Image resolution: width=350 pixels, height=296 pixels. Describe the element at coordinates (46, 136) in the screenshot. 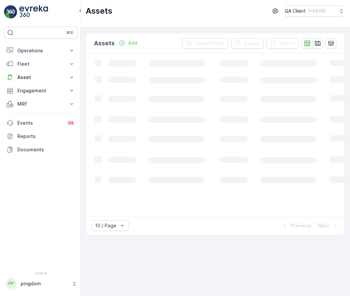

I see `p: Reports` at that location.